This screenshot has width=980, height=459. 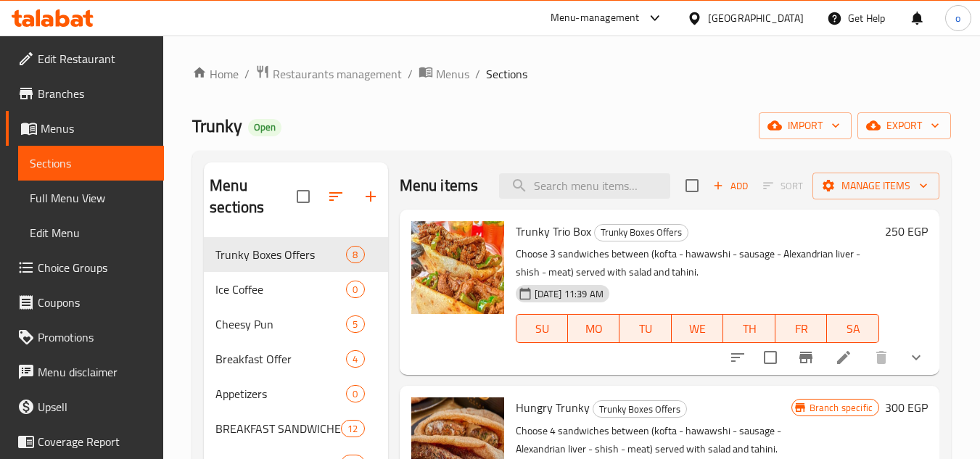 What do you see at coordinates (916, 357) in the screenshot?
I see `button: show more` at bounding box center [916, 357].